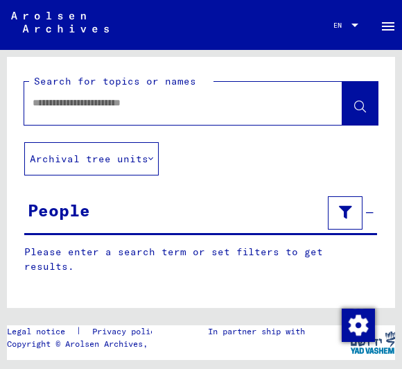 The width and height of the screenshot is (402, 369). What do you see at coordinates (341, 25) in the screenshot?
I see `span: EN` at bounding box center [341, 25].